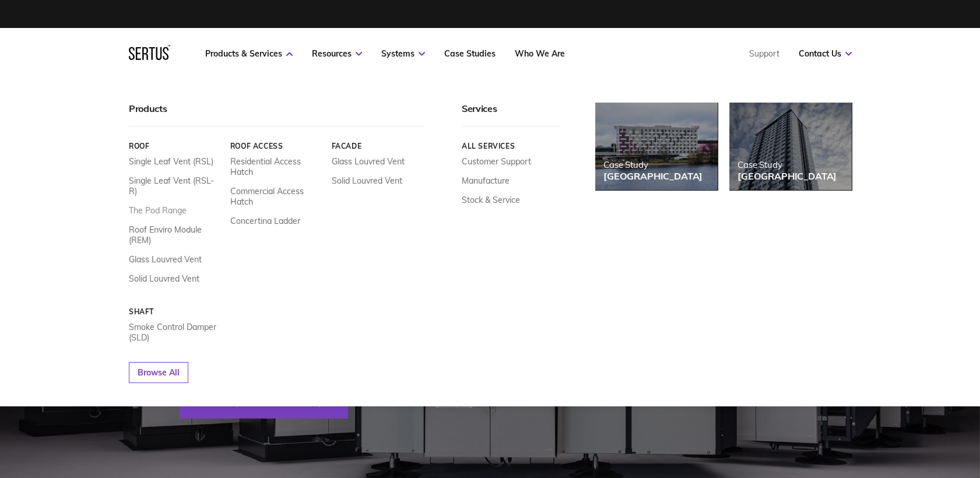  What do you see at coordinates (470, 54) in the screenshot?
I see `a: Case Studies` at bounding box center [470, 54].